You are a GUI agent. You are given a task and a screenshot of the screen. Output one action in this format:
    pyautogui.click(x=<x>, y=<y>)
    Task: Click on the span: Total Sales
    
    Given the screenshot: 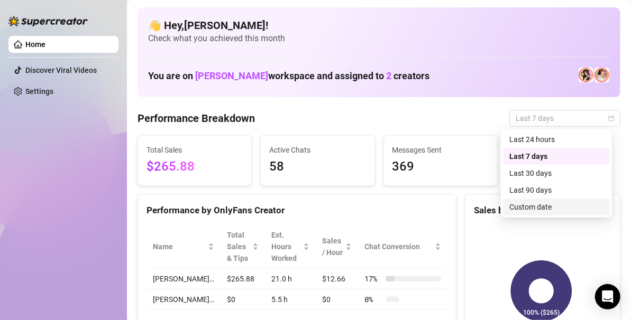 What is the action you would take?
    pyautogui.click(x=195, y=150)
    